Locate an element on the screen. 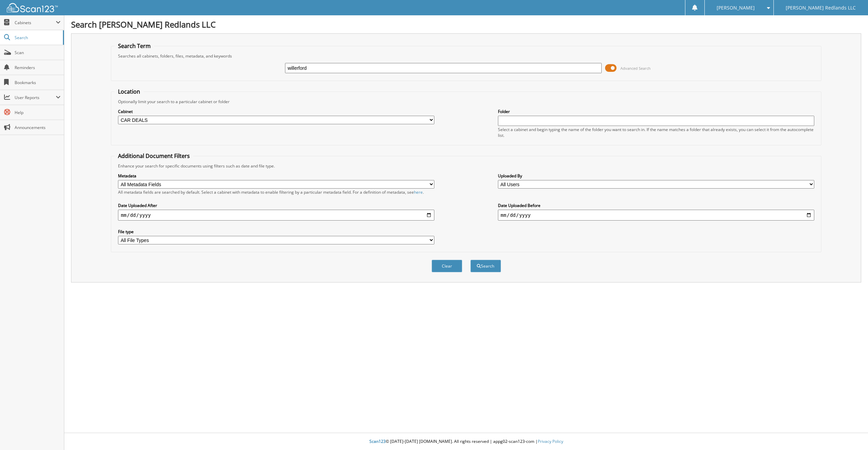 The width and height of the screenshot is (868, 450). label: Folder is located at coordinates (656, 111).